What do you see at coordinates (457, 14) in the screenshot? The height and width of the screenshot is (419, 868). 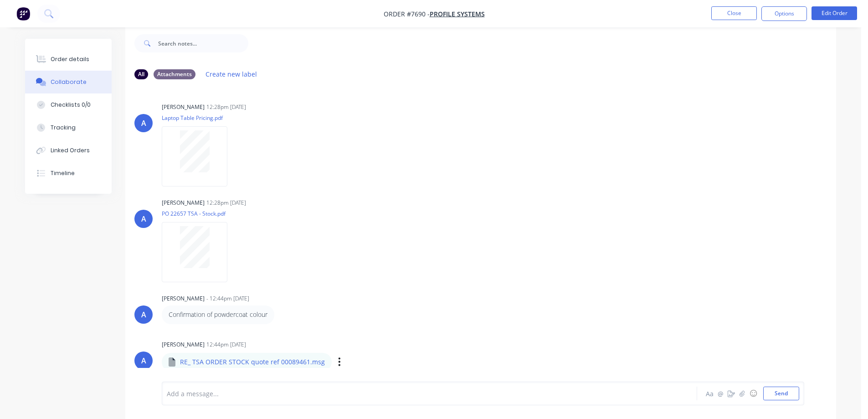 I see `span: Profile Systems` at bounding box center [457, 14].